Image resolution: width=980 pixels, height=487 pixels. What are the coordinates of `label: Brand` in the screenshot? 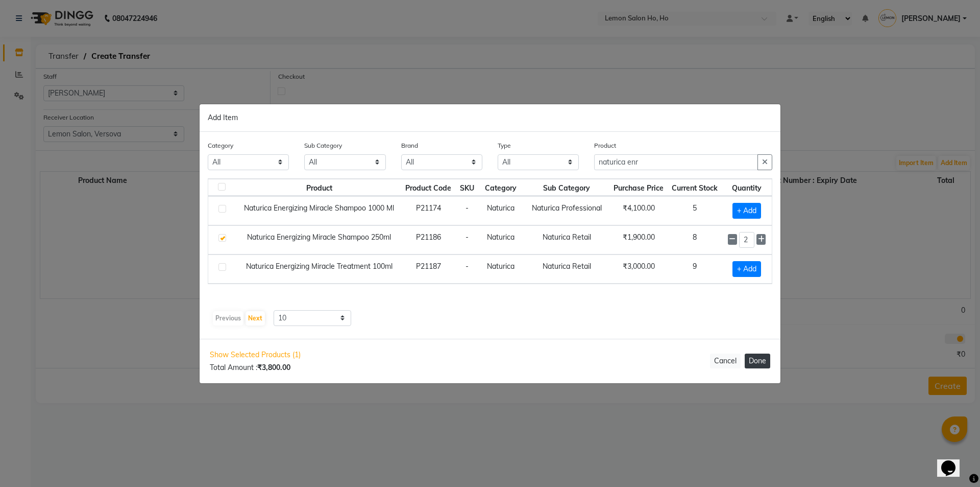 It's located at (409, 146).